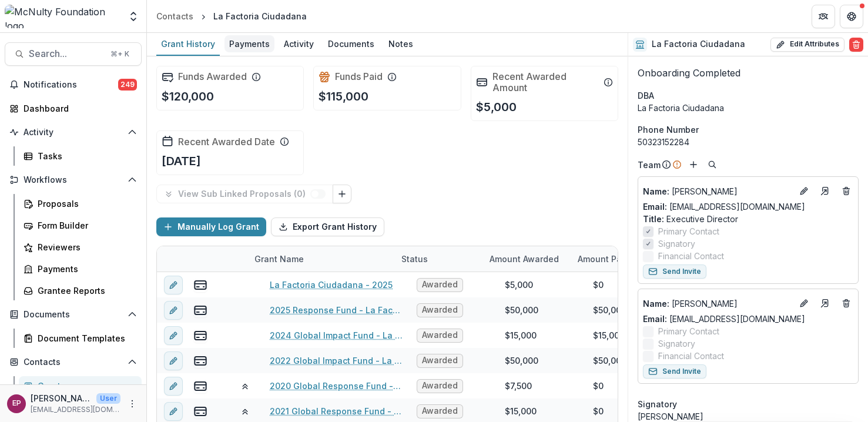  Describe the element at coordinates (73, 180) in the screenshot. I see `button: Open Workflows` at that location.